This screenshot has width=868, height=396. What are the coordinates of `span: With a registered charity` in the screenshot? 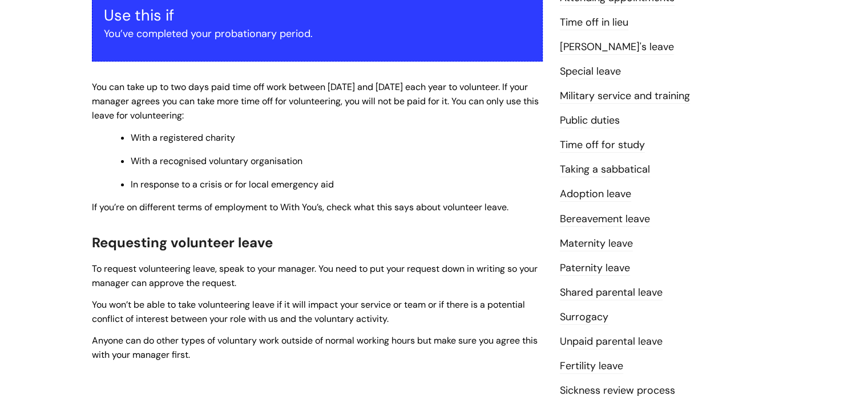 It's located at (183, 138).